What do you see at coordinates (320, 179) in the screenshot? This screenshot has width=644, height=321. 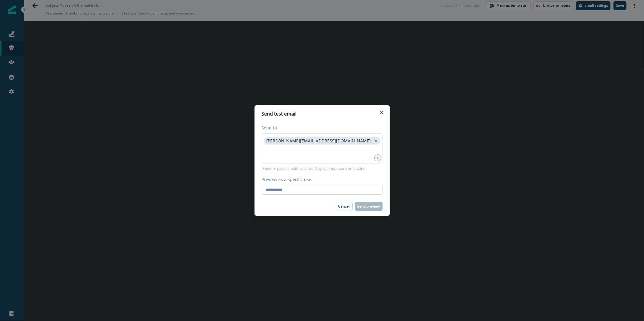 I see `label: Preview as a specific user` at bounding box center [320, 179].